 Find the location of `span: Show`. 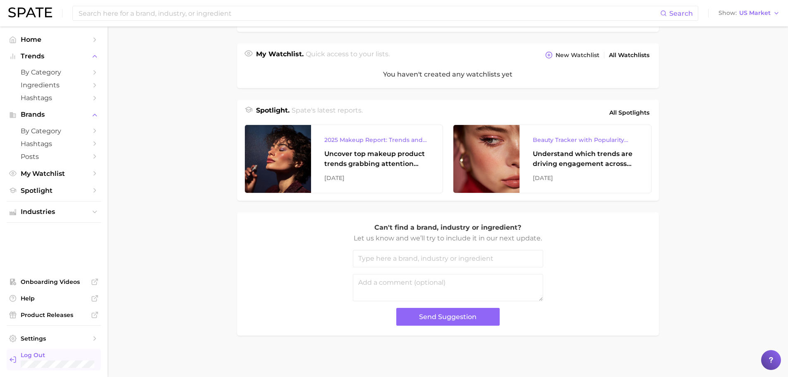

span: Show is located at coordinates (727, 13).